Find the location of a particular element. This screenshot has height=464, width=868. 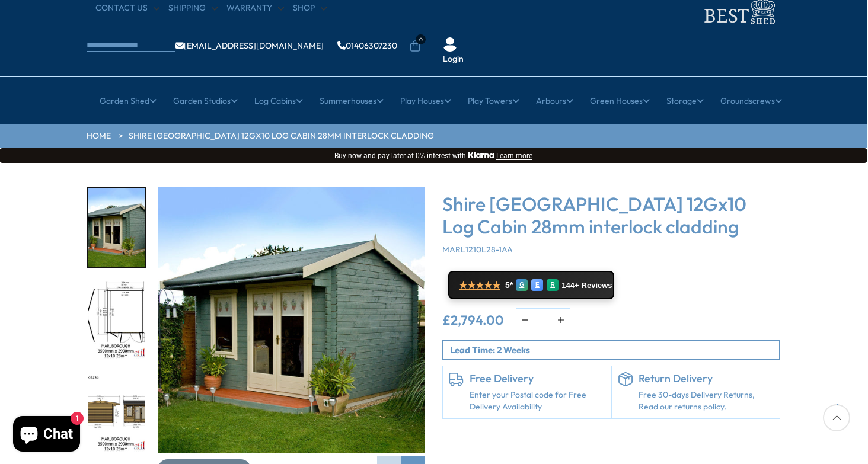

a: Login is located at coordinates (453, 59).